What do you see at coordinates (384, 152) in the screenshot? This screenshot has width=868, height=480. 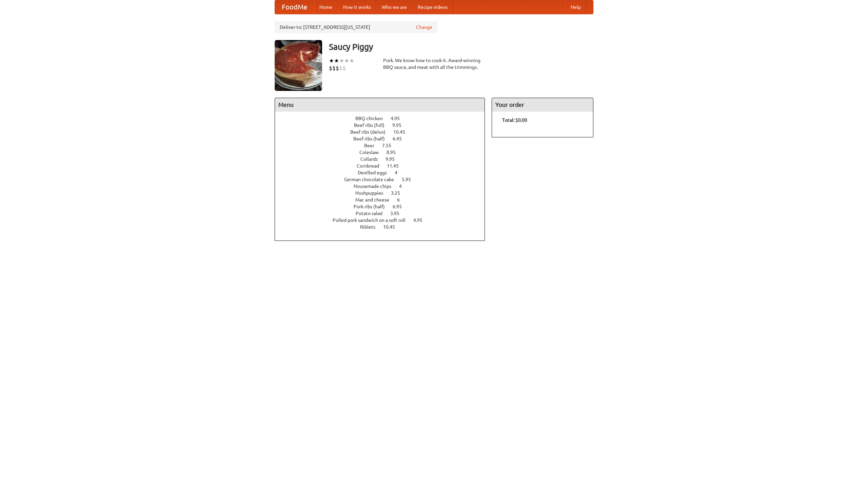 I see `a: Coleslaw 8.95` at bounding box center [384, 152].